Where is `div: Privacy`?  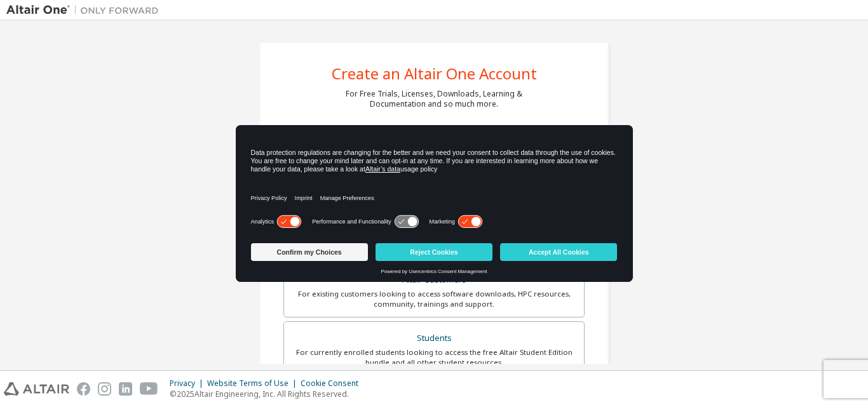 div: Privacy is located at coordinates (188, 384).